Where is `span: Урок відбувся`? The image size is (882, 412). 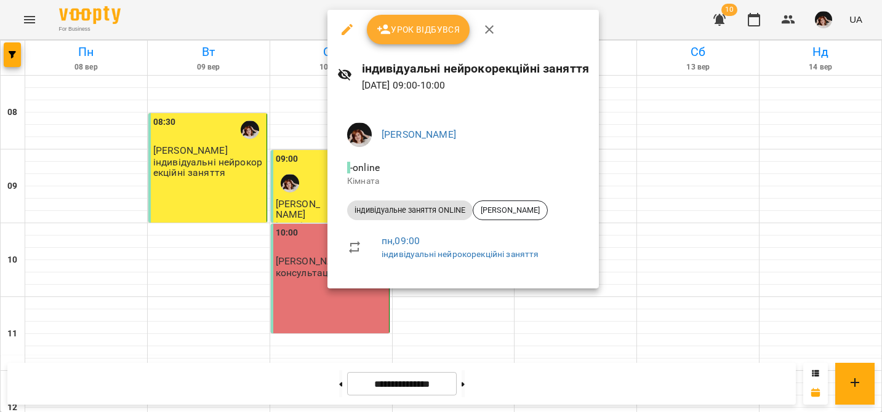
span: Урок відбувся is located at coordinates (418, 30).